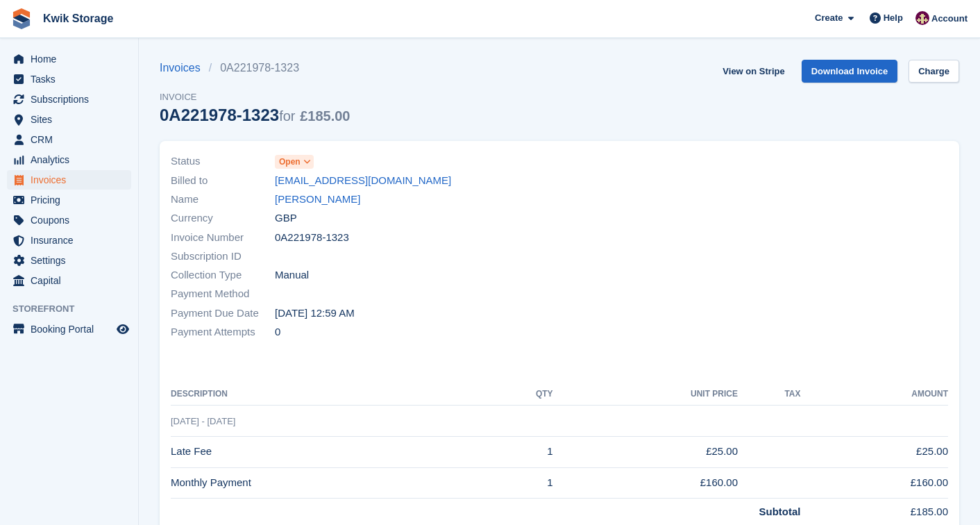 Image resolution: width=980 pixels, height=525 pixels. What do you see at coordinates (255, 97) in the screenshot?
I see `span: Invoice` at bounding box center [255, 97].